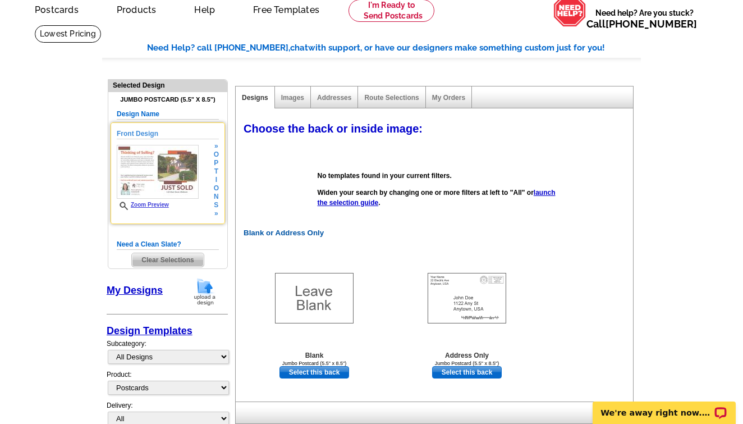 This screenshot has width=743, height=424. What do you see at coordinates (314, 355) in the screenshot?
I see `b: Blank` at bounding box center [314, 355].